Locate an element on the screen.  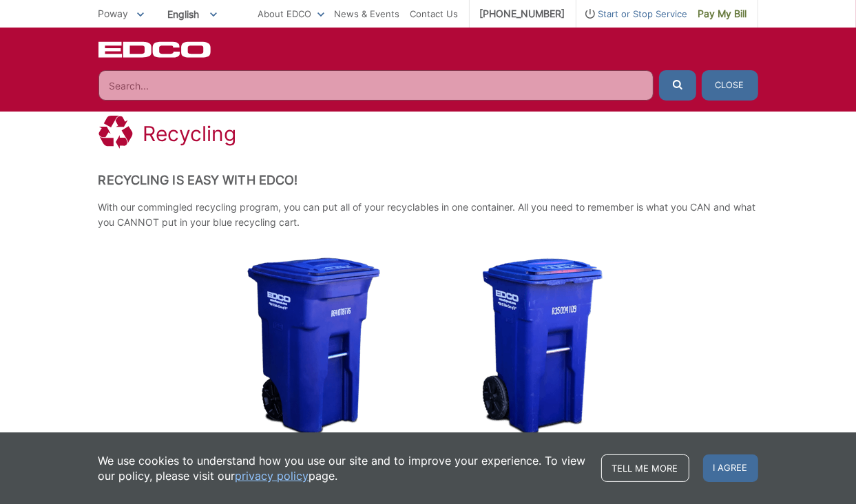
img: cart-recycling-64.png is located at coordinates (313, 347).